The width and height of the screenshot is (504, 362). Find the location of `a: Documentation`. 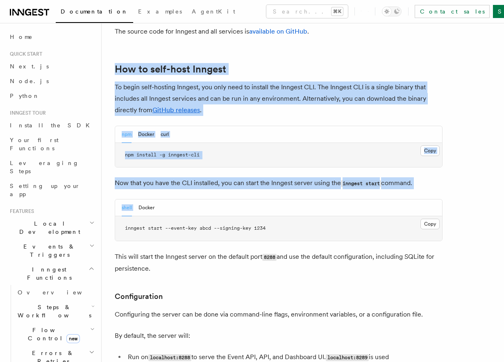

a: Documentation is located at coordinates (94, 13).